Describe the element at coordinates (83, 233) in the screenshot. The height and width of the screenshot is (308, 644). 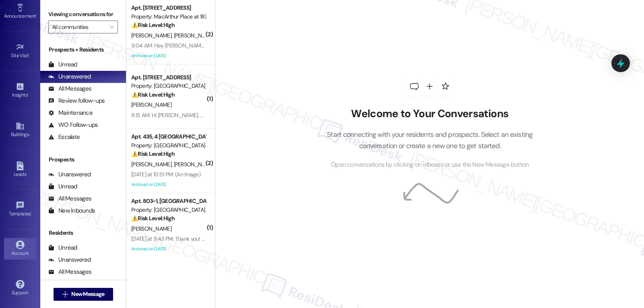
I see `div: Residents` at that location.